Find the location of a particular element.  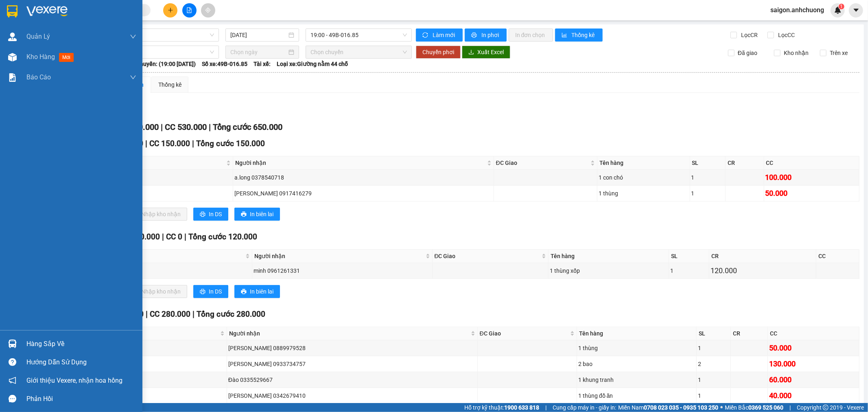

button: aim is located at coordinates (208, 10).